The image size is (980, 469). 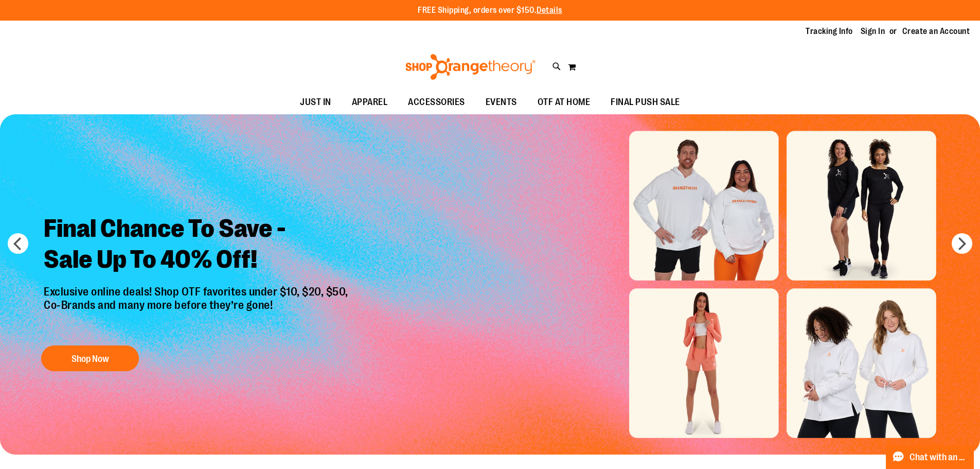 I want to click on a: FINAL PUSH SALE, so click(x=645, y=103).